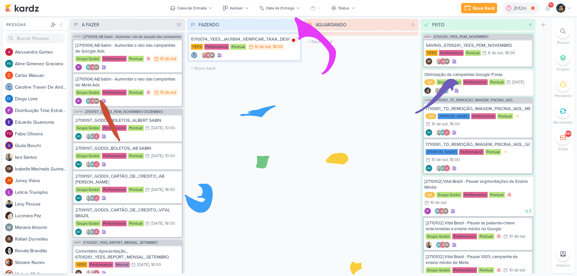 This screenshot has height=276, width=577. Describe the element at coordinates (41, 215) in the screenshot. I see `div: L u c i m a r a P a z` at that location.